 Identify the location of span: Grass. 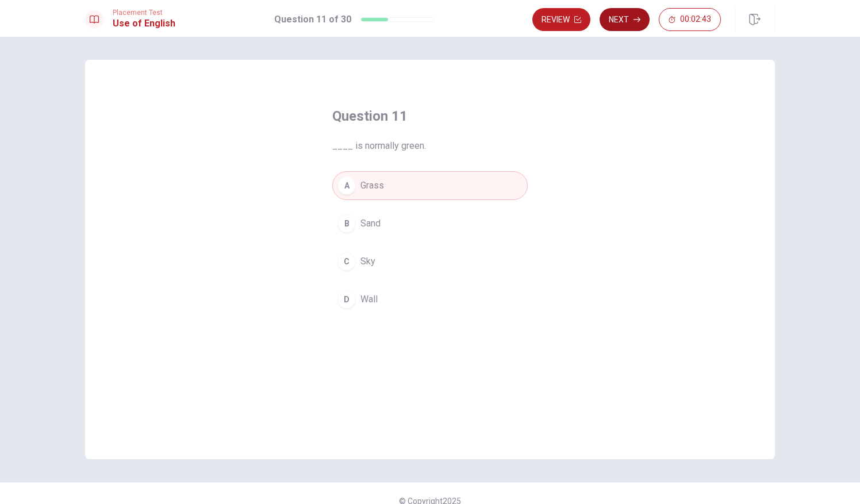
(372, 186).